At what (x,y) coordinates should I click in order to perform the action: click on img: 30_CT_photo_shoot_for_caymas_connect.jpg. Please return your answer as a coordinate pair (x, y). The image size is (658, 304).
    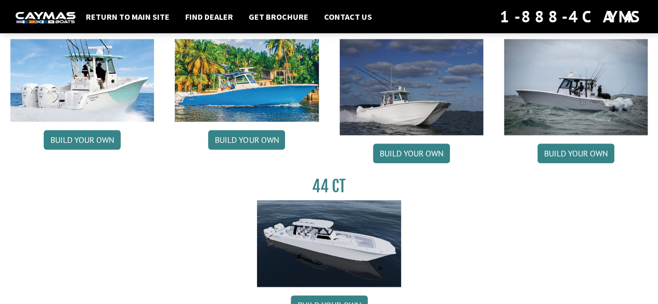
    Looking at the image, I should click on (576, 87).